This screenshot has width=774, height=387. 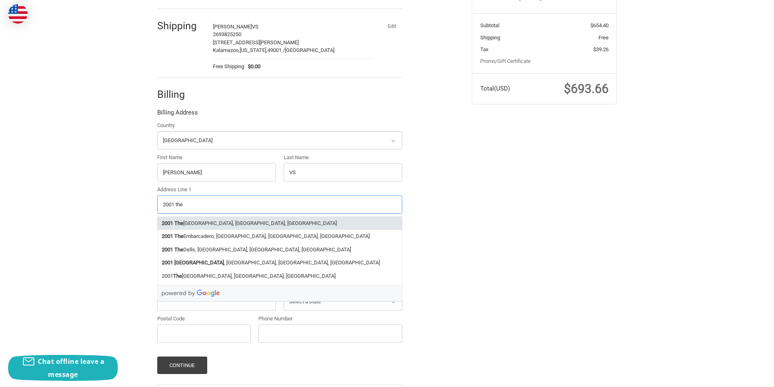 What do you see at coordinates (505, 61) in the screenshot?
I see `a: Promo/Gift Certificate` at bounding box center [505, 61].